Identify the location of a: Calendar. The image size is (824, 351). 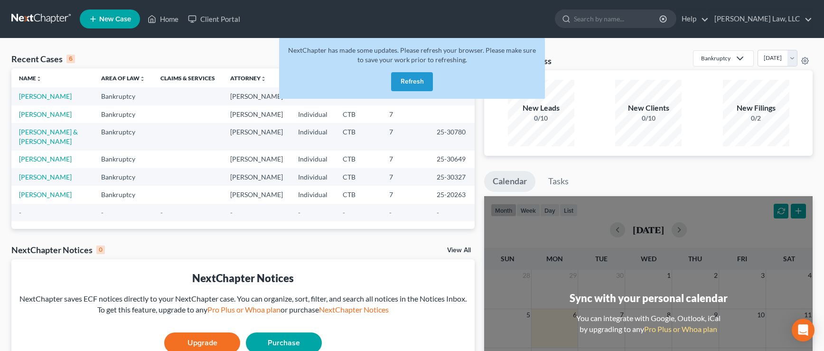
(510, 181).